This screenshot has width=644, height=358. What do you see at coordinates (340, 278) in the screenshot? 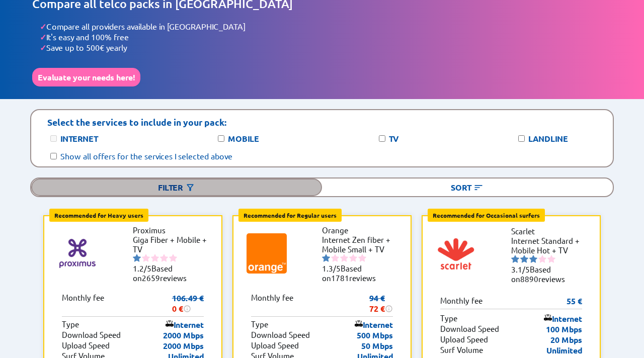
I see `span: 1781` at bounding box center [340, 278].